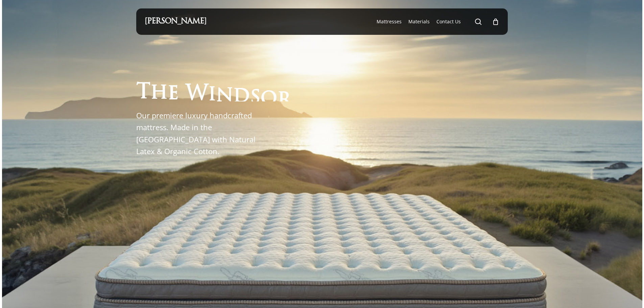 The height and width of the screenshot is (308, 644). What do you see at coordinates (449, 22) in the screenshot?
I see `a: Contact Us` at bounding box center [449, 22].